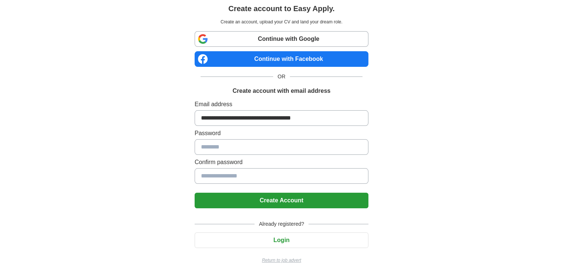 Image resolution: width=563 pixels, height=274 pixels. What do you see at coordinates (281, 241) in the screenshot?
I see `button: Login` at bounding box center [281, 241].